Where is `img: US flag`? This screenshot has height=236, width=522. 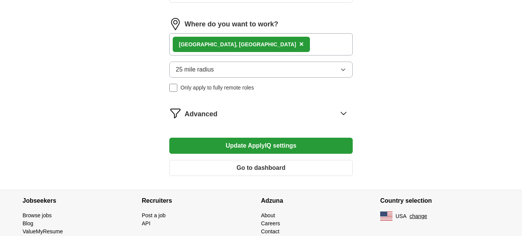 img: US flag is located at coordinates (386, 216).